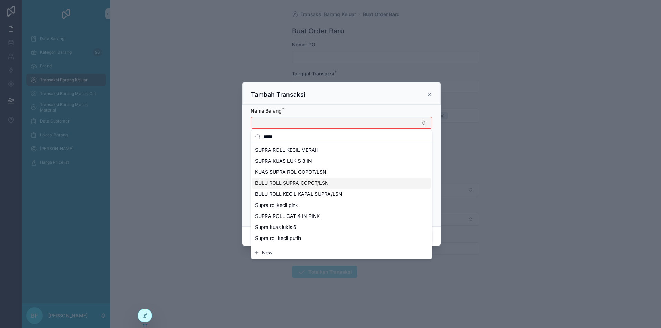 The image size is (661, 328). What do you see at coordinates (266, 111) in the screenshot?
I see `span: Nama Barang` at bounding box center [266, 111].